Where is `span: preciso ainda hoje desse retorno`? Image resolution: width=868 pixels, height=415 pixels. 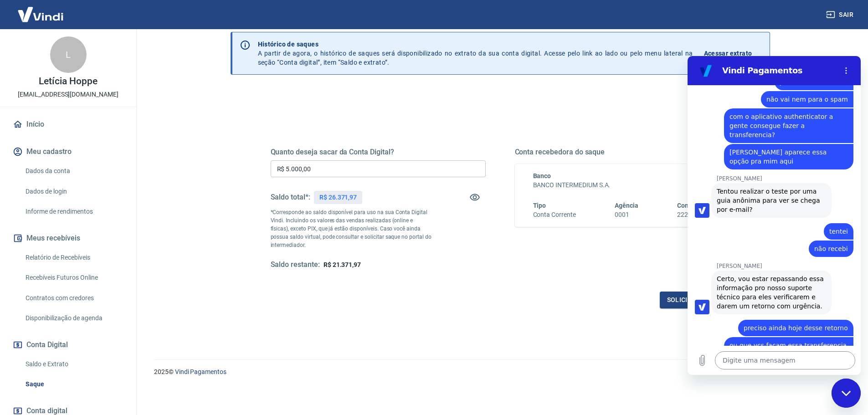
span: preciso ainda hoje desse retorno is located at coordinates (108, 272).